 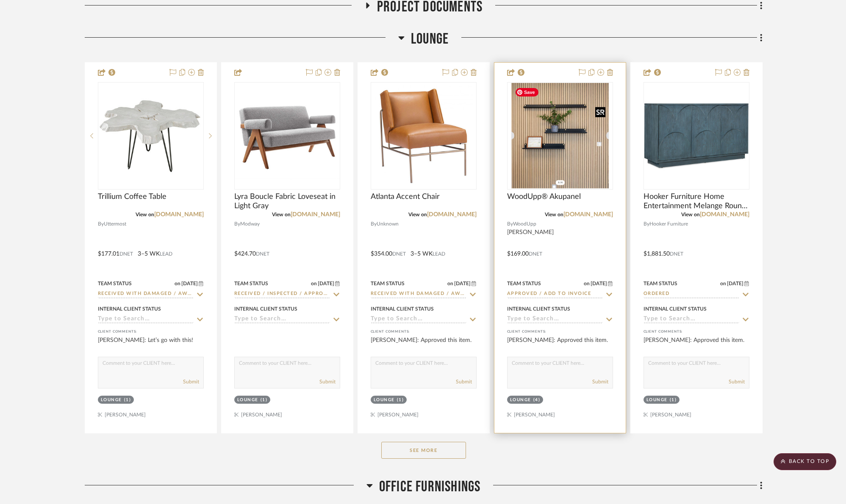 What do you see at coordinates (525, 224) in the screenshot?
I see `span: WoodUpp` at bounding box center [525, 224].